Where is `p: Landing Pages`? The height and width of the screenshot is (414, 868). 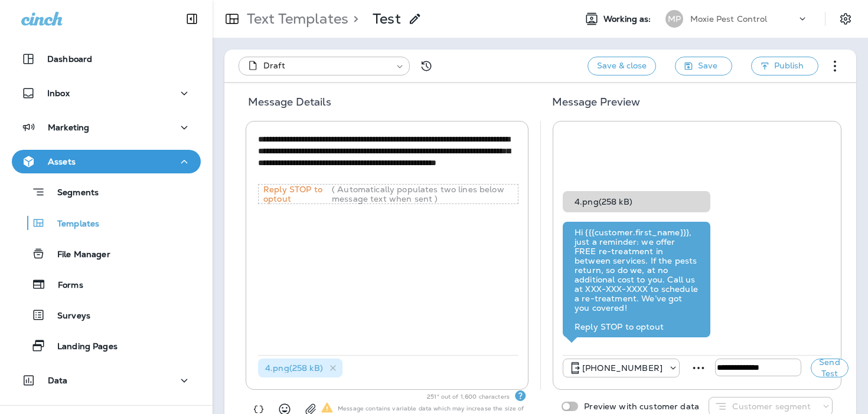
p: Landing Pages is located at coordinates (82, 347).